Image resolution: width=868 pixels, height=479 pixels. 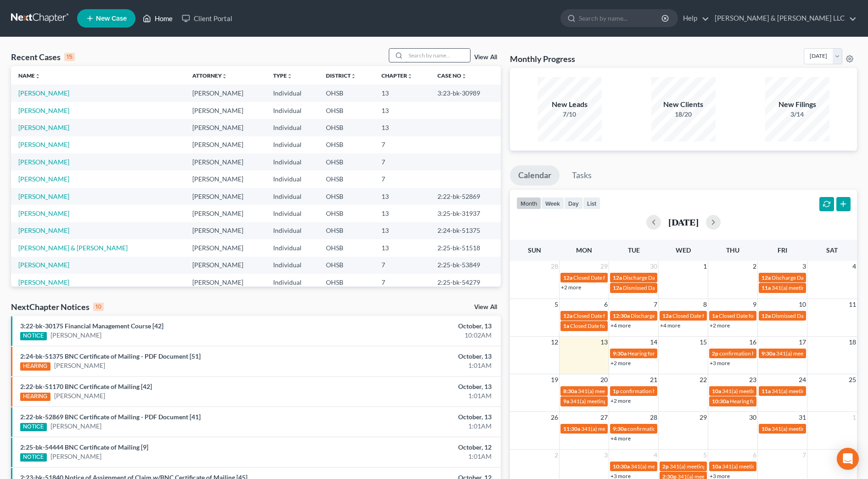 What do you see at coordinates (766, 287) in the screenshot?
I see `span: 11a` at bounding box center [766, 287].